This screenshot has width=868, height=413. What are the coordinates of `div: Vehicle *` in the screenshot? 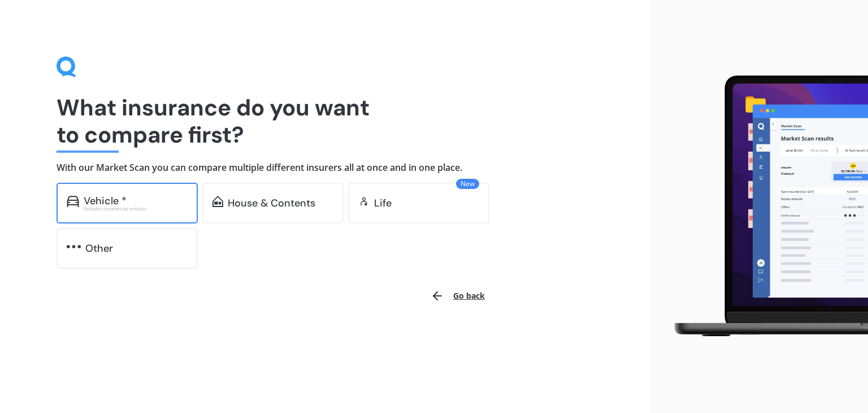 It's located at (105, 201).